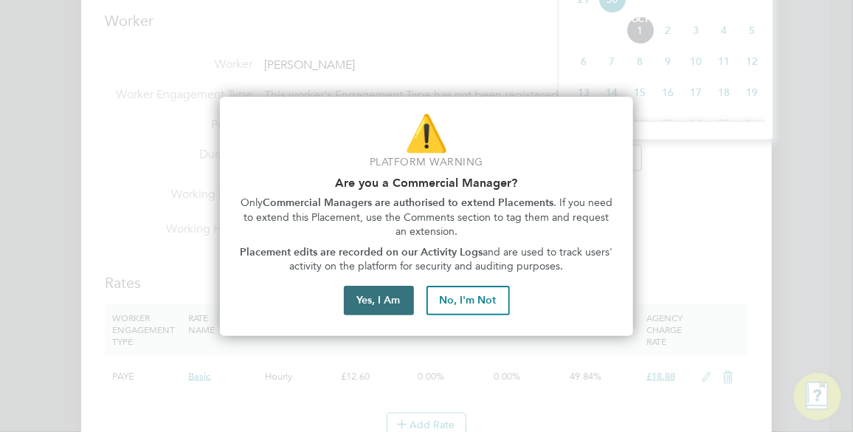 This screenshot has height=432, width=853. Describe the element at coordinates (252, 202) in the screenshot. I see `span: Only` at that location.